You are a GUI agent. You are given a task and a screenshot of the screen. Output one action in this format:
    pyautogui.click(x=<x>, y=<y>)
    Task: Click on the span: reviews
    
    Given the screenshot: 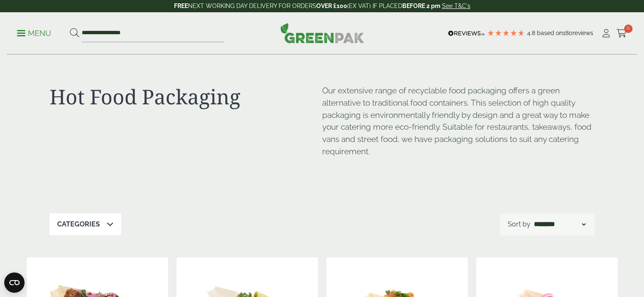 What is the action you would take?
    pyautogui.click(x=582, y=33)
    